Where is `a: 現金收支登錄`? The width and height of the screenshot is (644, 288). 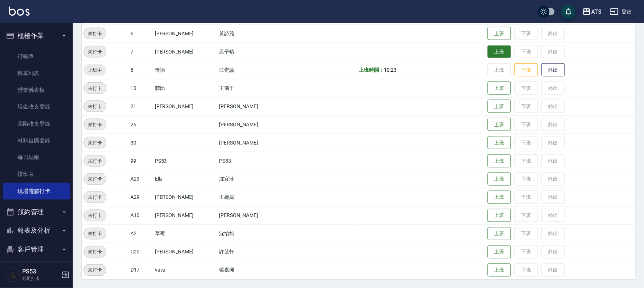
a: 現金收支登錄 is located at coordinates (36, 107).